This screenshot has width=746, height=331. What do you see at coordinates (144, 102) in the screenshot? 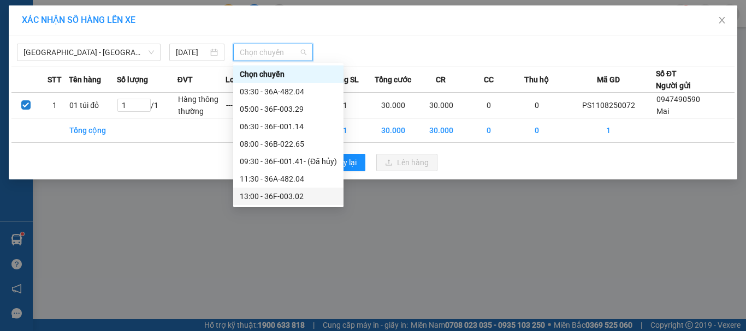
I see `span: Increase Value` at bounding box center [144, 102].